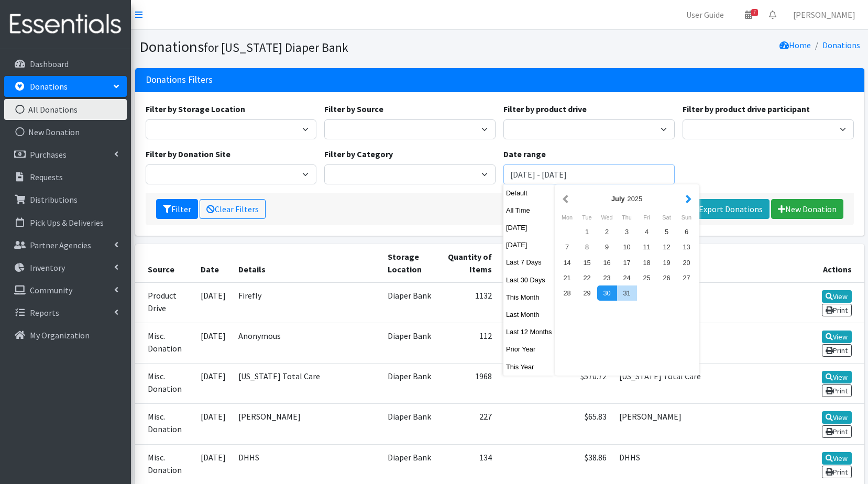  What do you see at coordinates (529, 349) in the screenshot?
I see `button: Prior Year` at bounding box center [529, 349].